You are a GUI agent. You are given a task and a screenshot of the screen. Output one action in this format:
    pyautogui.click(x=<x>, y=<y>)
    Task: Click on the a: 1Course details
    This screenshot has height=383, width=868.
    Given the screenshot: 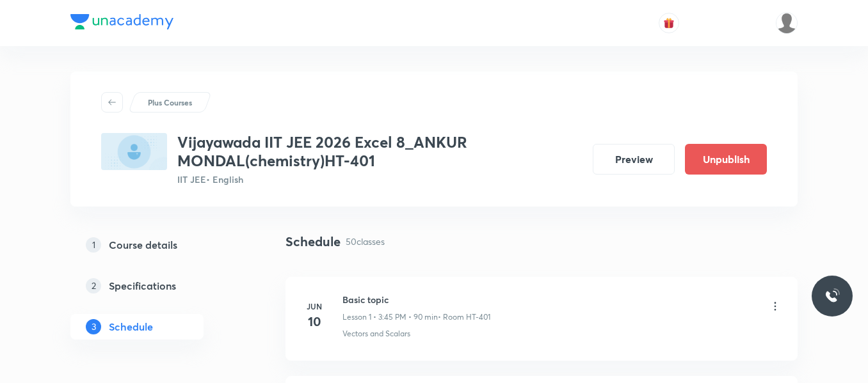 What is the action you would take?
    pyautogui.click(x=158, y=245)
    